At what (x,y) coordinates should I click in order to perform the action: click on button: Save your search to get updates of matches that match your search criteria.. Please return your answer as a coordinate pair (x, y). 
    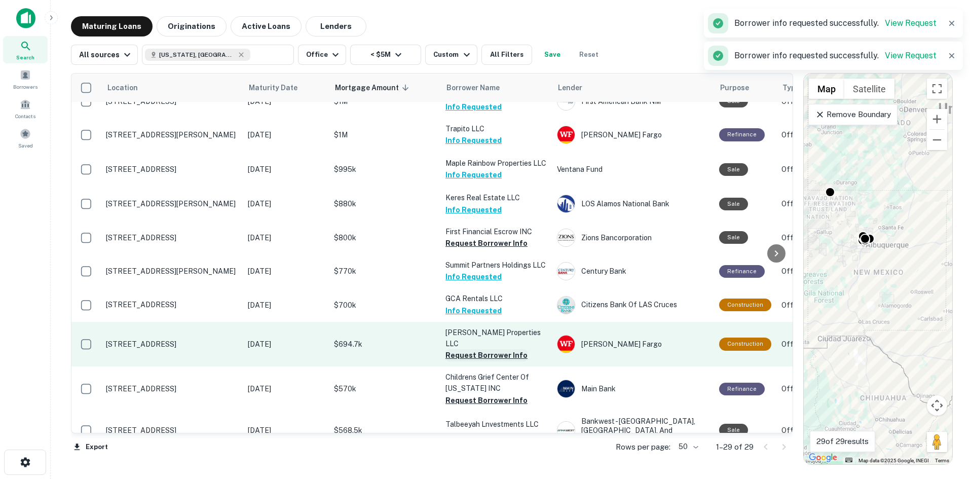
    Looking at the image, I should click on (552, 55).